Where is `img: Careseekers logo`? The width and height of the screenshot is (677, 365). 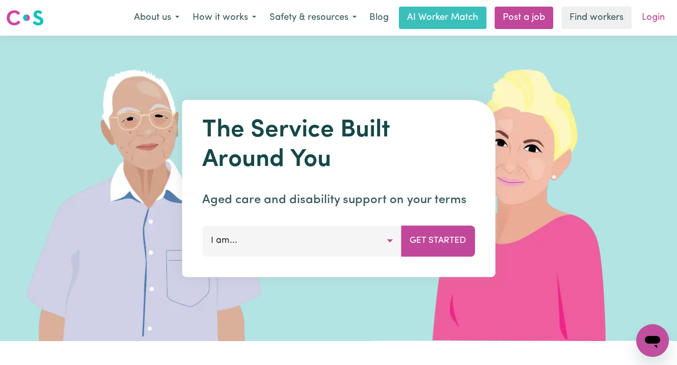
img: Careseekers logo is located at coordinates (25, 18).